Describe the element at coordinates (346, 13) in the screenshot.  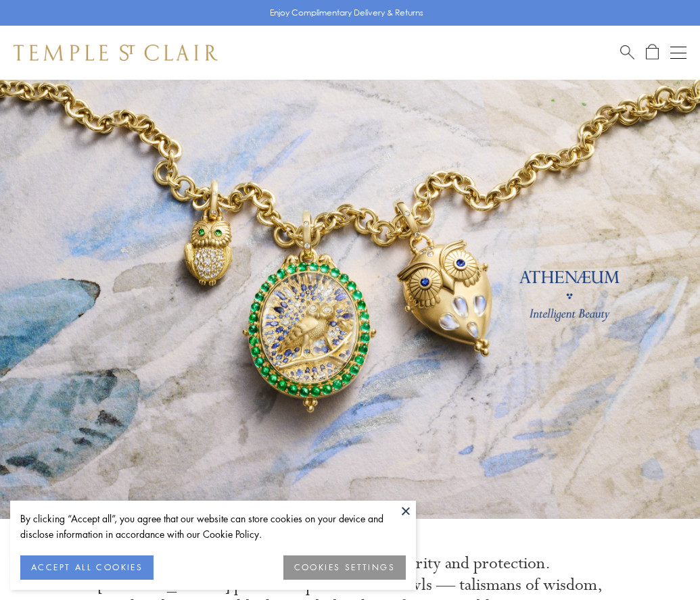
I see `p: Enjoy Complimentary Delivery & Returns` at that location.